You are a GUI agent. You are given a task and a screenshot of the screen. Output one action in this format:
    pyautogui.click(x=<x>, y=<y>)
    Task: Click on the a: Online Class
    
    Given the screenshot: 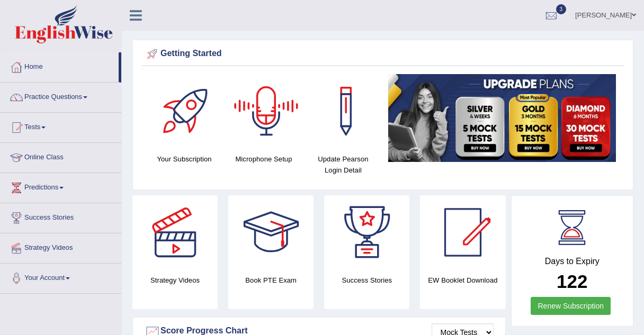 What is the action you would take?
    pyautogui.click(x=61, y=156)
    